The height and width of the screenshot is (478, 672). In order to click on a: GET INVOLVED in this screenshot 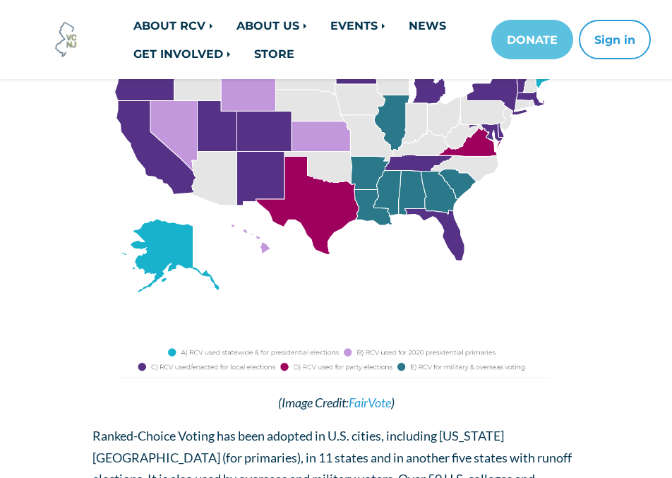, I will do `click(182, 54)`.